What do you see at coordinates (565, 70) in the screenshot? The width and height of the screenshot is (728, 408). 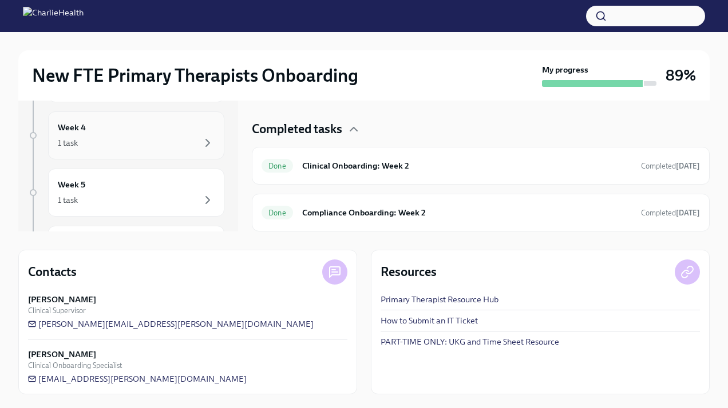 I see `strong: My progress` at bounding box center [565, 70].